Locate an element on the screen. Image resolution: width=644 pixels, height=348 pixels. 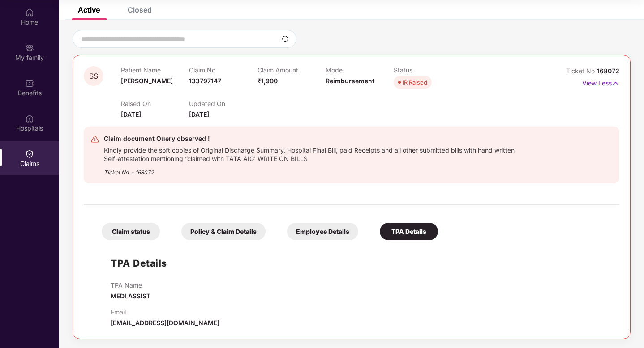
p: Updated On is located at coordinates (223, 103).